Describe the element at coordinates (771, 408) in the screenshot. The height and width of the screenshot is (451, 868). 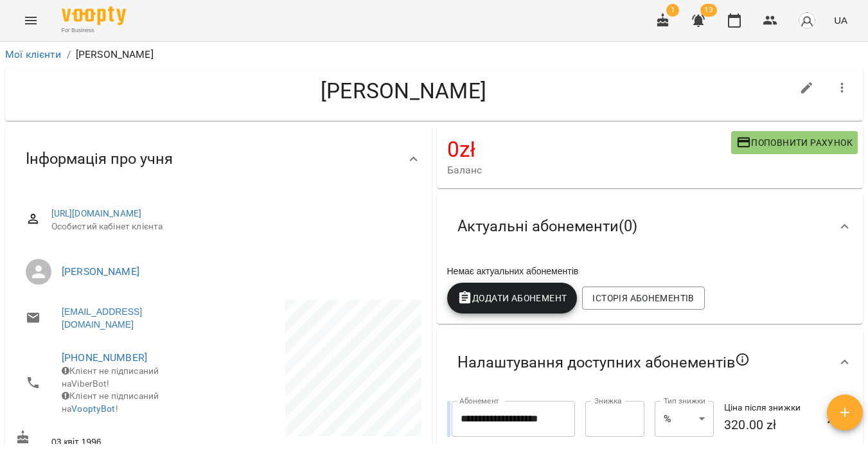
I see `h6: Ціна після знижки` at that location.